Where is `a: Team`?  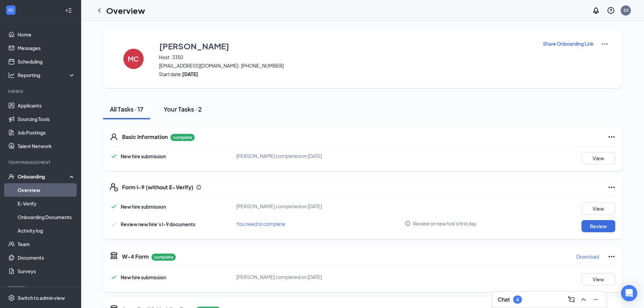 a: Team is located at coordinates (46, 245).